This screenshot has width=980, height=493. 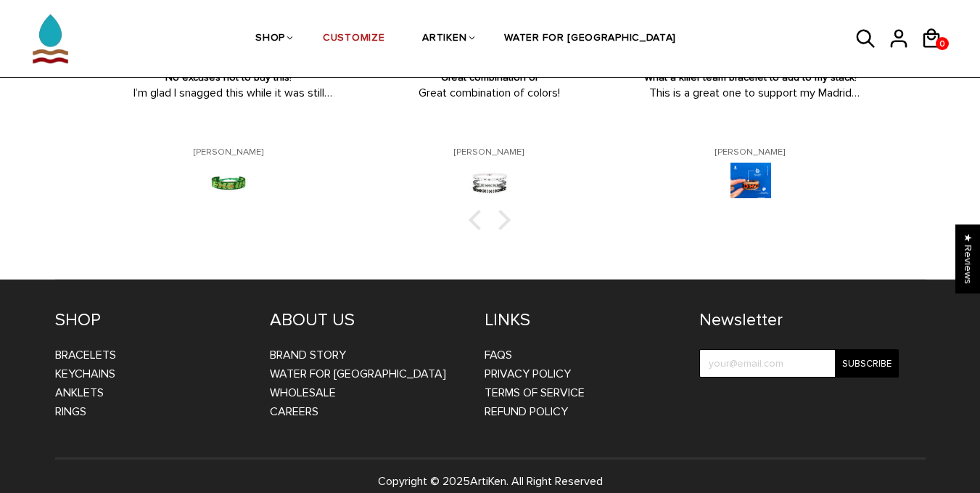 What do you see at coordinates (85, 355) in the screenshot?
I see `a: Bracelets` at bounding box center [85, 355].